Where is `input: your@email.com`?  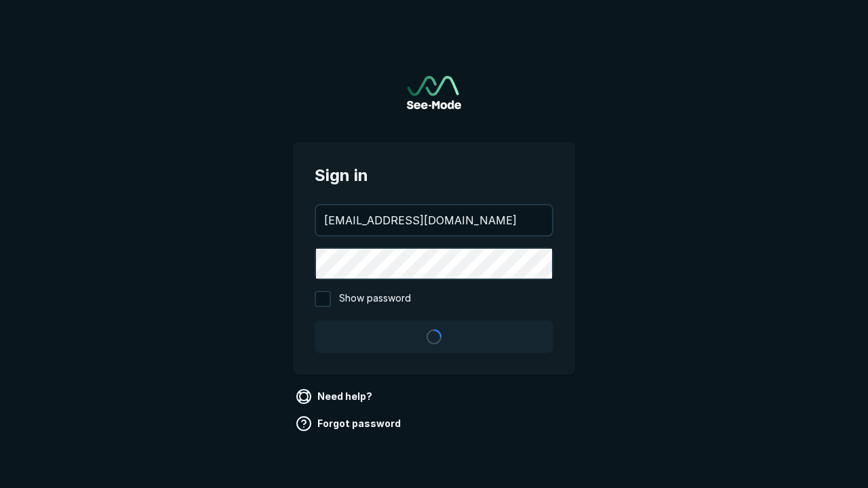
input: your@email.com is located at coordinates (434, 220).